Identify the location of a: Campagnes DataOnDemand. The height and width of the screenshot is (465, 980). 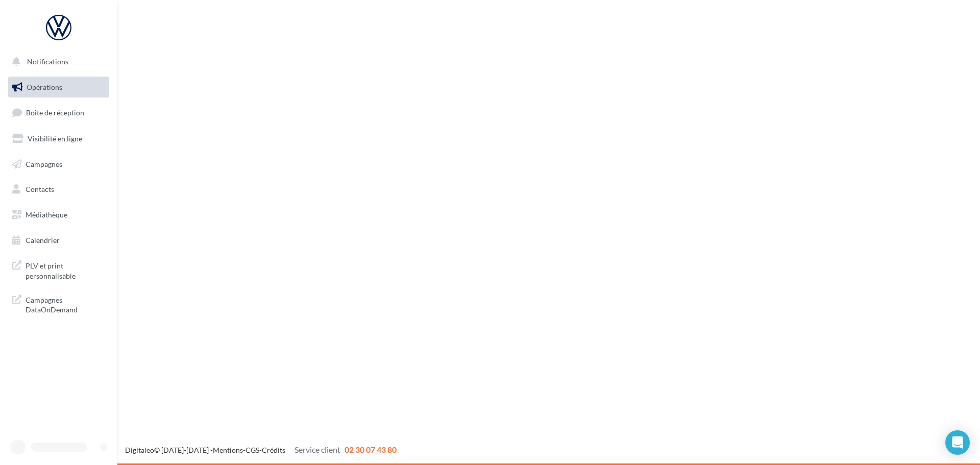
(59, 303).